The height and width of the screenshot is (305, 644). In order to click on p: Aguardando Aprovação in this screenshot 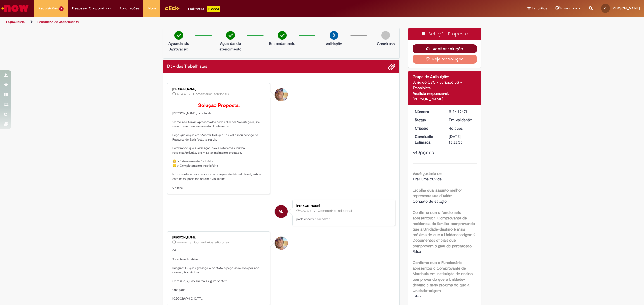, I will do `click(179, 46)`.